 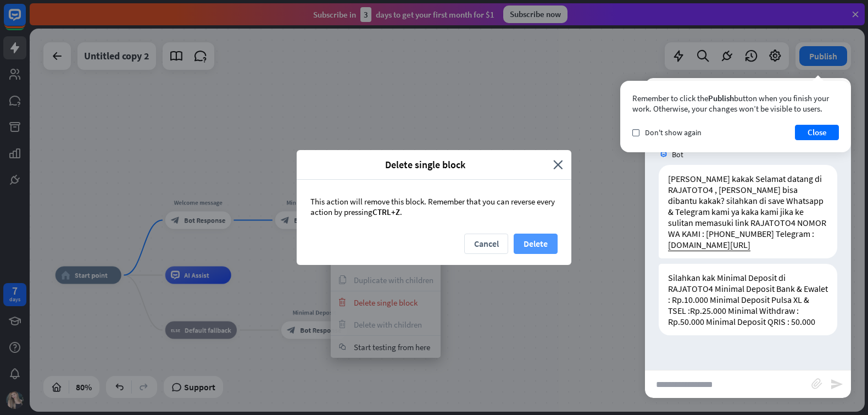 I want to click on button: Close, so click(x=816, y=132).